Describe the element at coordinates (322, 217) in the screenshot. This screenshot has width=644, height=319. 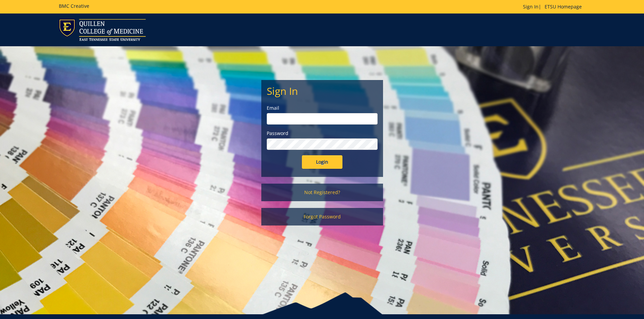
I see `a: Forgot Password` at that location.